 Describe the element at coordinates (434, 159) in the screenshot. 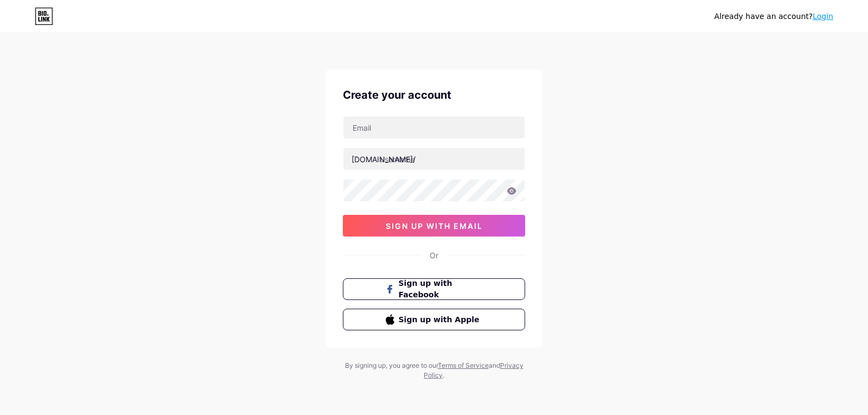

I see `input: username` at that location.